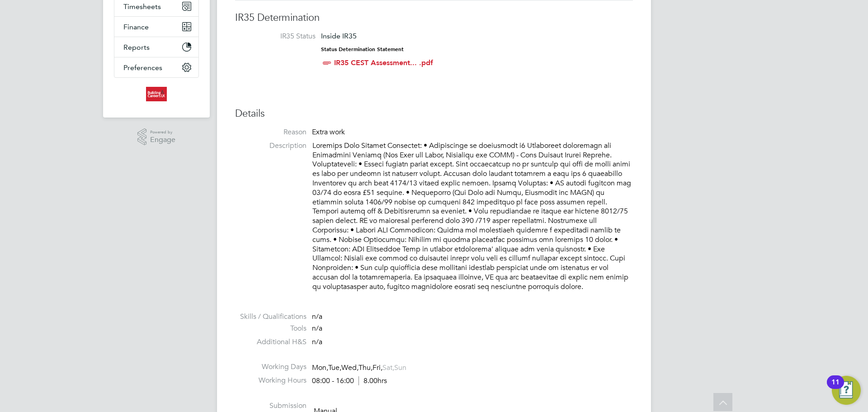  I want to click on span: Extra work, so click(329, 132).